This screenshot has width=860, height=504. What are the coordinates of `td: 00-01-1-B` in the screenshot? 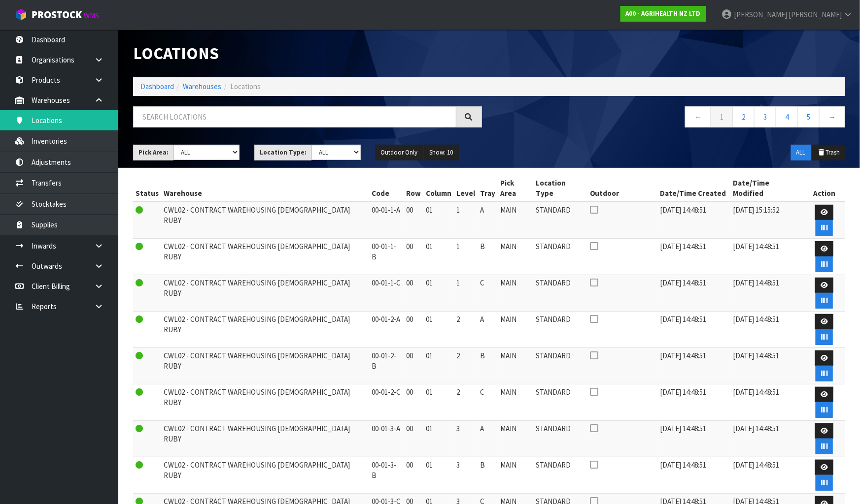 It's located at (387, 257).